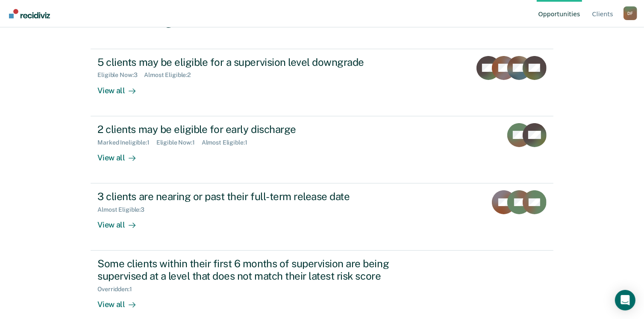 This screenshot has height=319, width=644. What do you see at coordinates (625, 300) in the screenshot?
I see `div: Open Intercom Messenger` at bounding box center [625, 300].